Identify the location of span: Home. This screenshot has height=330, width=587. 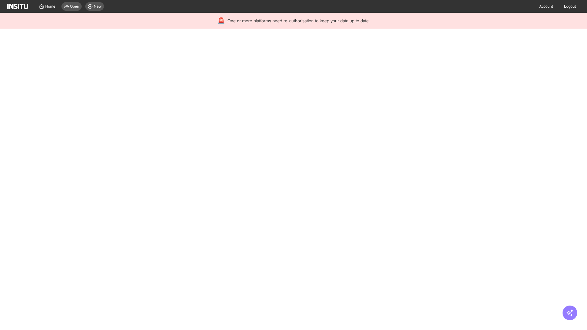
(50, 6).